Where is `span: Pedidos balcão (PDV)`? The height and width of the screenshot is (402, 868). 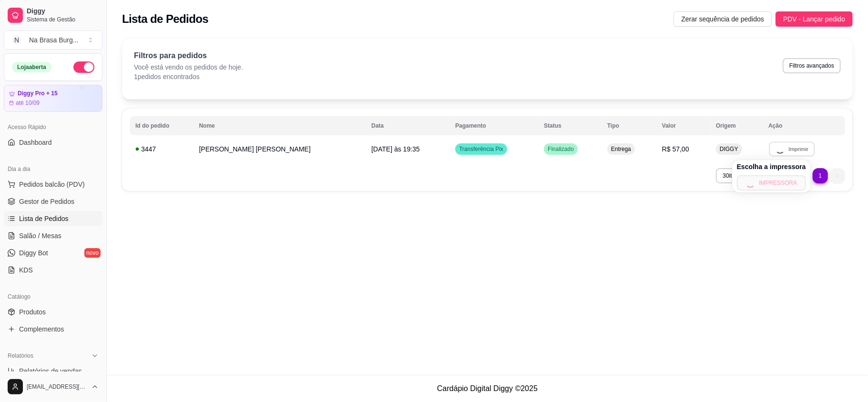 span: Pedidos balcão (PDV) is located at coordinates (52, 184).